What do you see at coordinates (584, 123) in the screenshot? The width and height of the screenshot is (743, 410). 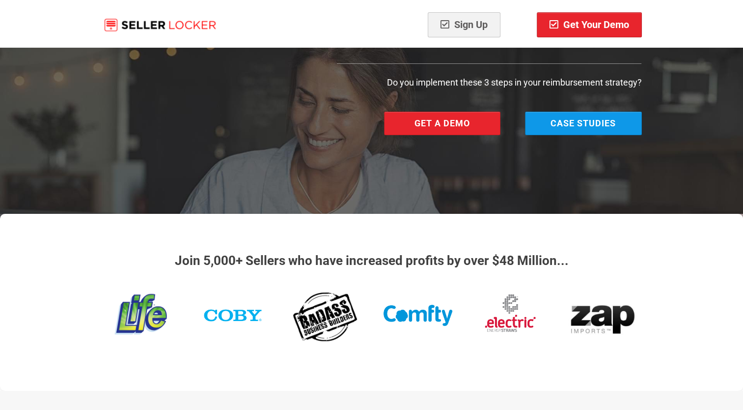 I see `a: Case Studies` at bounding box center [584, 123].